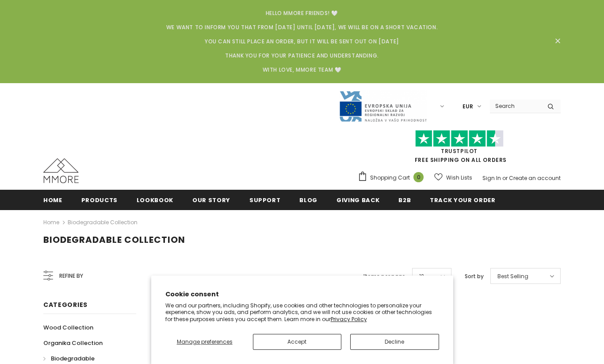 The image size is (604, 364). I want to click on span: B2B, so click(404, 200).